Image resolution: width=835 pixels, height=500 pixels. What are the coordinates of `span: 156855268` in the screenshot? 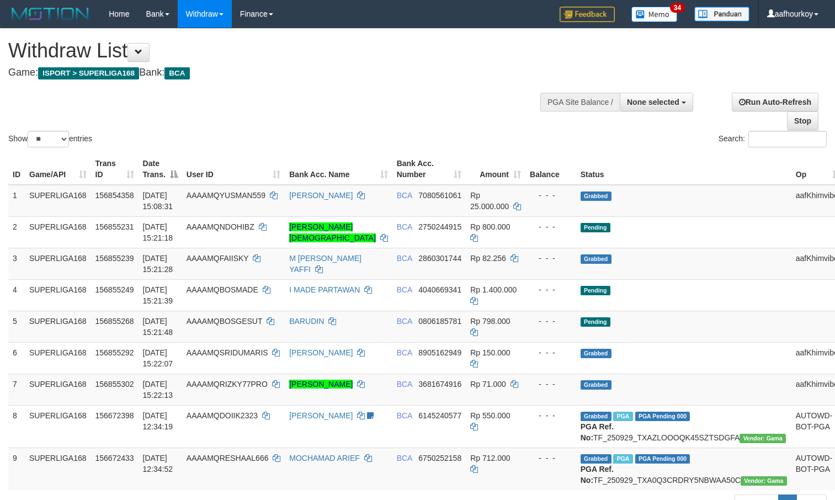 It's located at (115, 321).